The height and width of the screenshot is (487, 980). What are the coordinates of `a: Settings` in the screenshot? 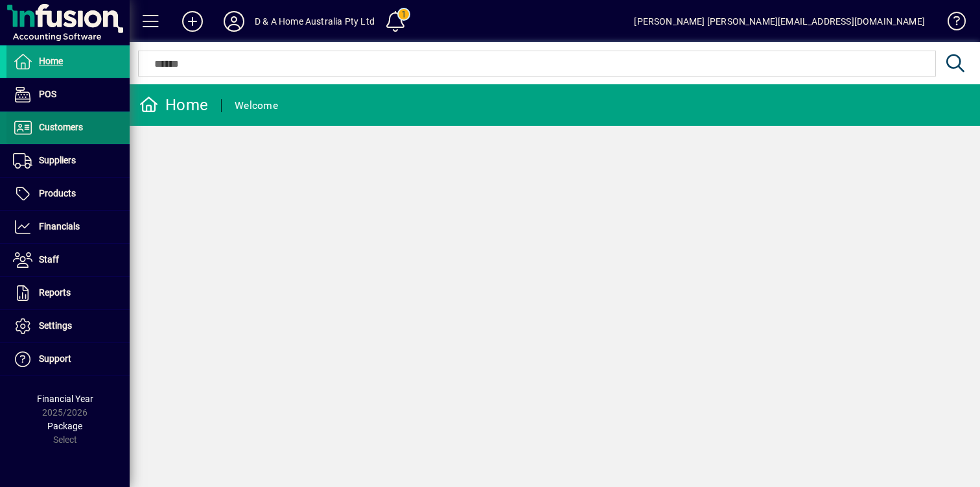 It's located at (68, 326).